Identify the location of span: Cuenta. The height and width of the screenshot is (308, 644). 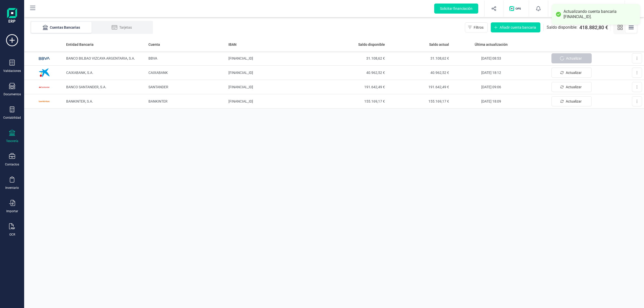
(154, 44).